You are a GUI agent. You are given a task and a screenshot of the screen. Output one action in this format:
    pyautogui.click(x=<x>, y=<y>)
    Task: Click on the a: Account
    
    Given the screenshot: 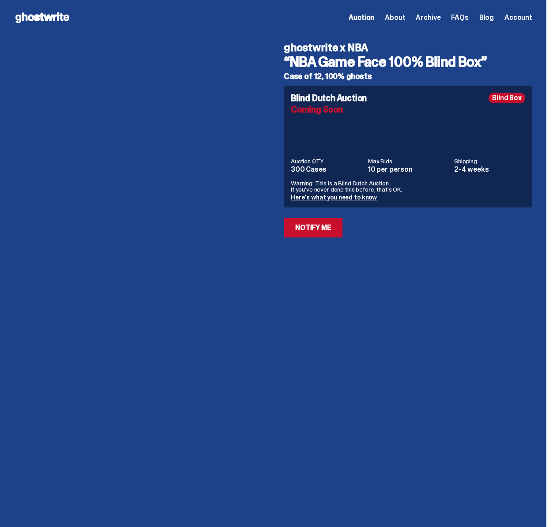 What is the action you would take?
    pyautogui.click(x=518, y=18)
    